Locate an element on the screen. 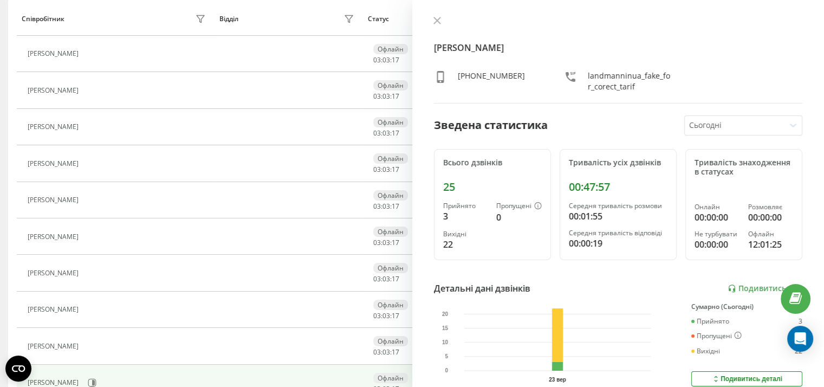  div: 12:01:25 is located at coordinates (771, 244).